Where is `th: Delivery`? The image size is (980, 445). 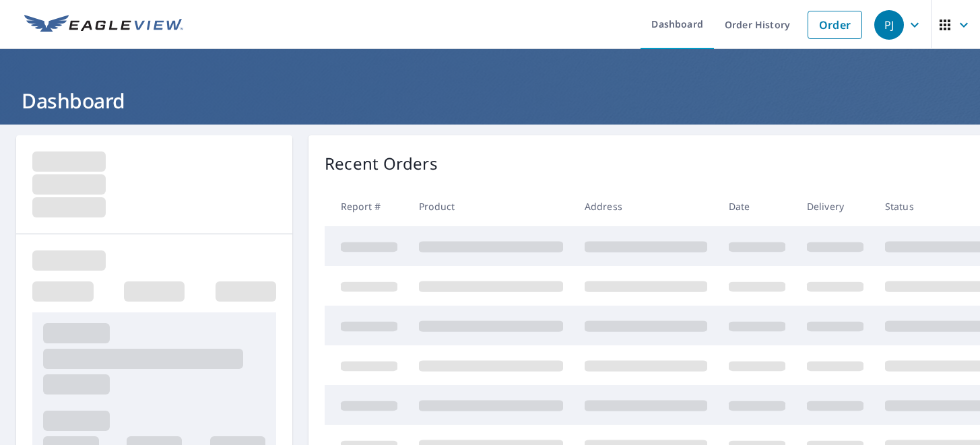
th: Delivery is located at coordinates (835, 207).